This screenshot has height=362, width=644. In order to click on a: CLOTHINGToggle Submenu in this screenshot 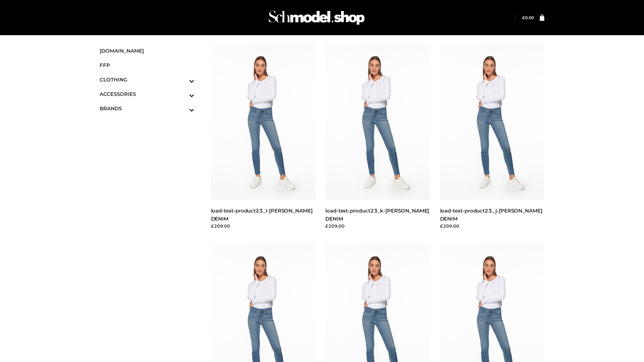, I will do `click(147, 79)`.